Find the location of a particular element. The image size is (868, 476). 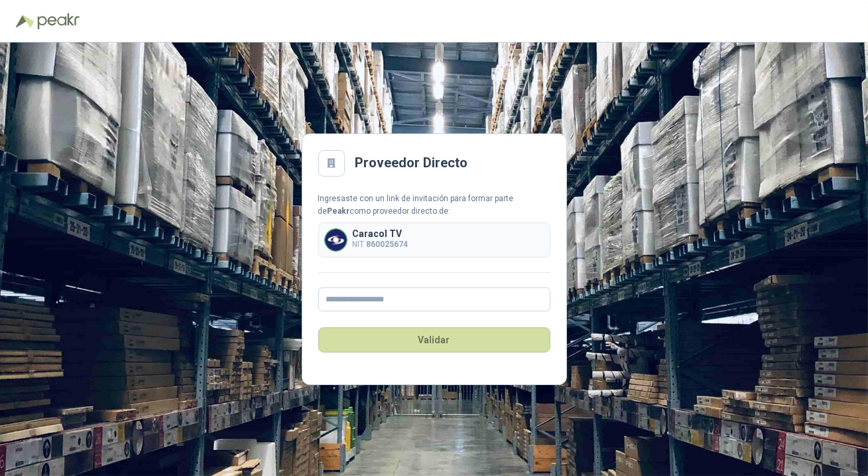

p: NIT is located at coordinates (381, 244).